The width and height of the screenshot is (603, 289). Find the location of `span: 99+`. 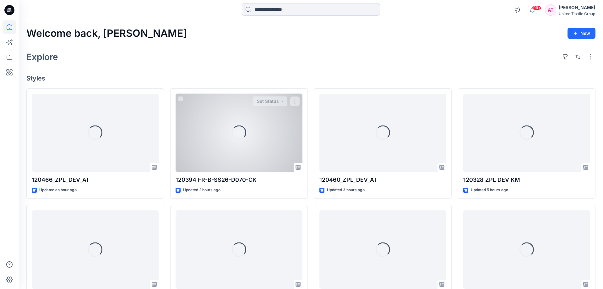

span: 99+ is located at coordinates (537, 8).